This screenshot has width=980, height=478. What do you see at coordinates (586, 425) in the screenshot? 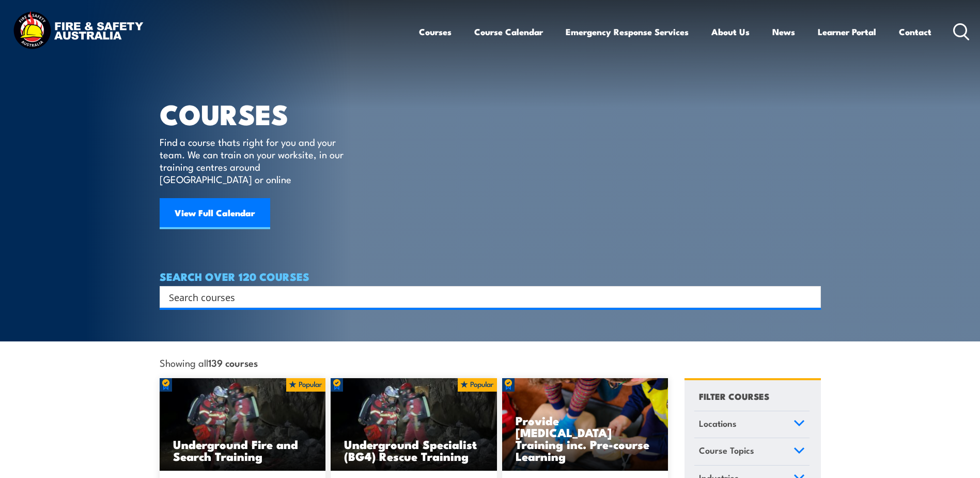
I see `img: Low Voltage Rescue and Provide CPR` at bounding box center [586, 425].